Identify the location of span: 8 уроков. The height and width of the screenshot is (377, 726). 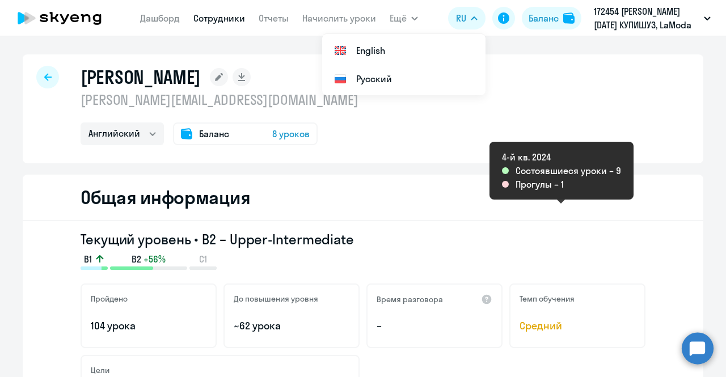
(291, 134).